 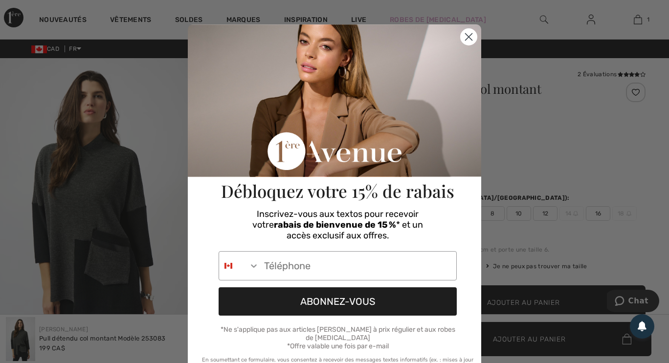 I want to click on button: ABONNEZ-VOUS, so click(x=337, y=302).